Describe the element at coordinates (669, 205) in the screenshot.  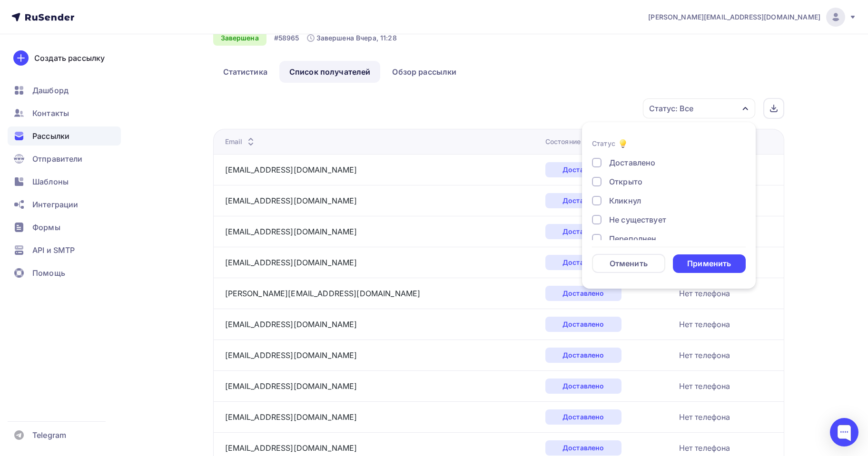
I see `ul: Статус: Все` at that location.